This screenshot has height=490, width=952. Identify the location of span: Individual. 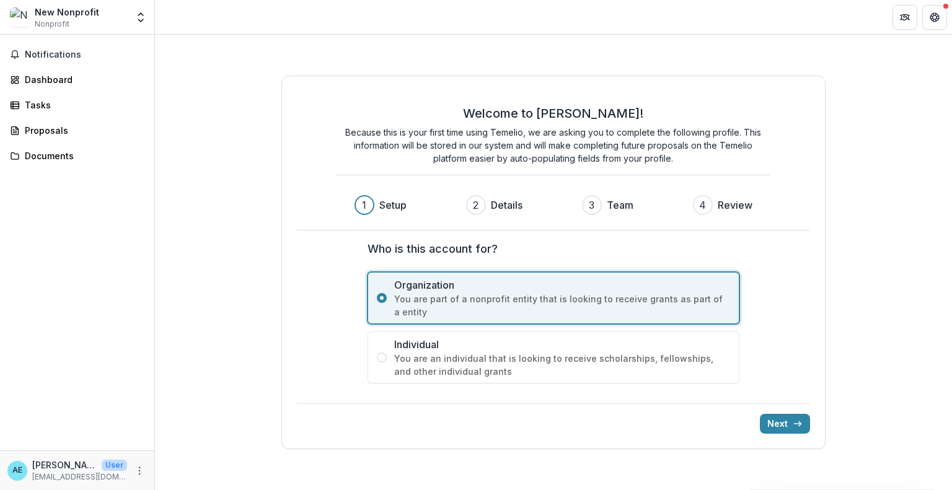
(562, 345).